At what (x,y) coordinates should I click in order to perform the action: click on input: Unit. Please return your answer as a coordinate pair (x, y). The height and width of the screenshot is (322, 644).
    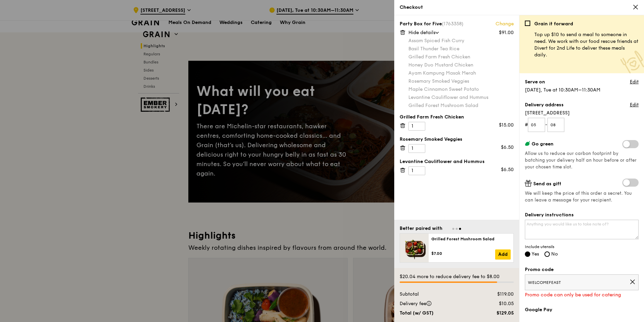
    Looking at the image, I should click on (556, 125).